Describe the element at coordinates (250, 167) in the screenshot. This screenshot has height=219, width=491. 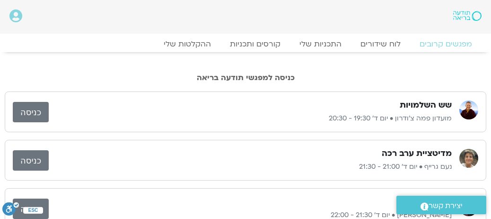
I see `p: נעם גרייף • יום ד׳ 21:00 - 21:30` at that location.